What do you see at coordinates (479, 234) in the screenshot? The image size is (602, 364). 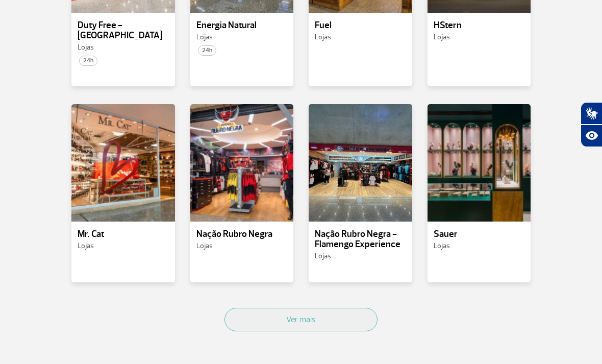 I see `p: Sauer` at bounding box center [479, 234].